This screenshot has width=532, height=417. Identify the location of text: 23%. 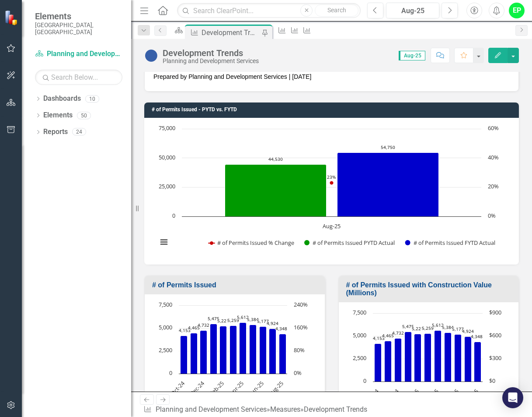
(331, 177).